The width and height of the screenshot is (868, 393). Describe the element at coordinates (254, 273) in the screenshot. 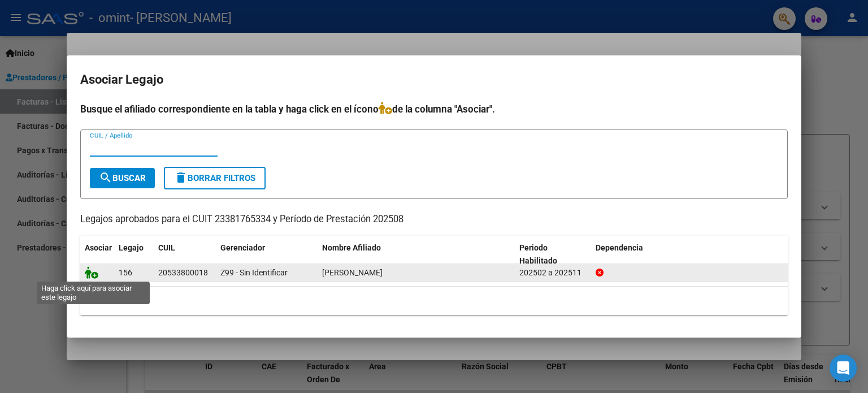

I see `span: Z99 - Sin Identificar` at that location.